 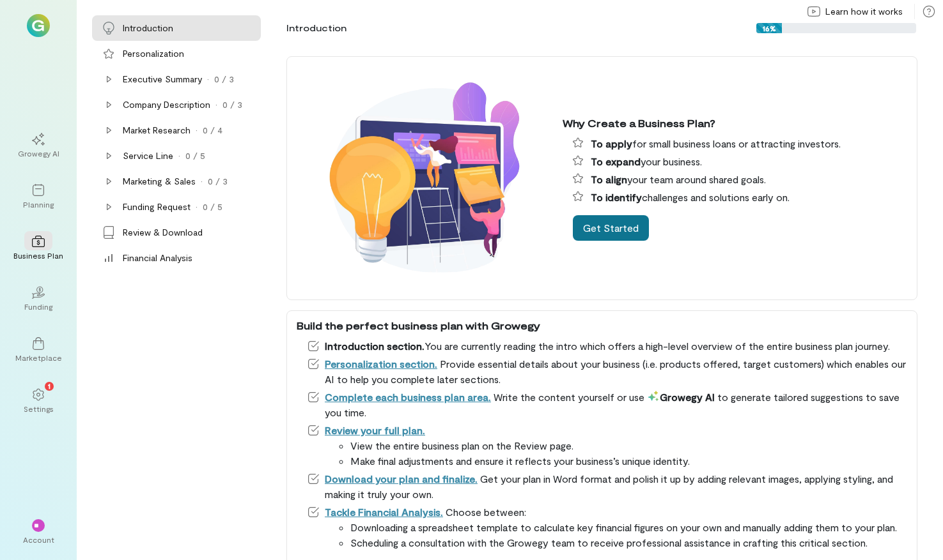 I want to click on div: Planning, so click(x=39, y=204).